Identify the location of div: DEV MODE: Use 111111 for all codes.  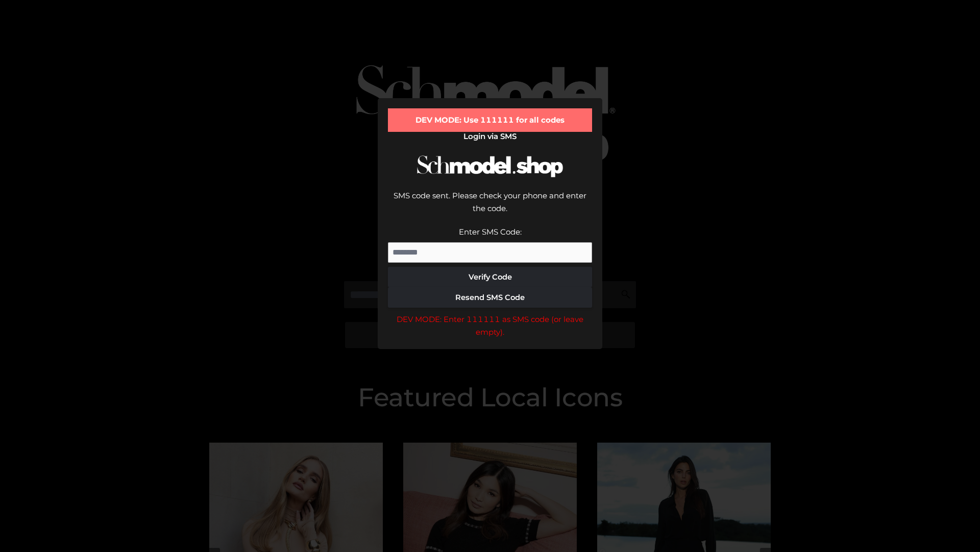
(490, 120).